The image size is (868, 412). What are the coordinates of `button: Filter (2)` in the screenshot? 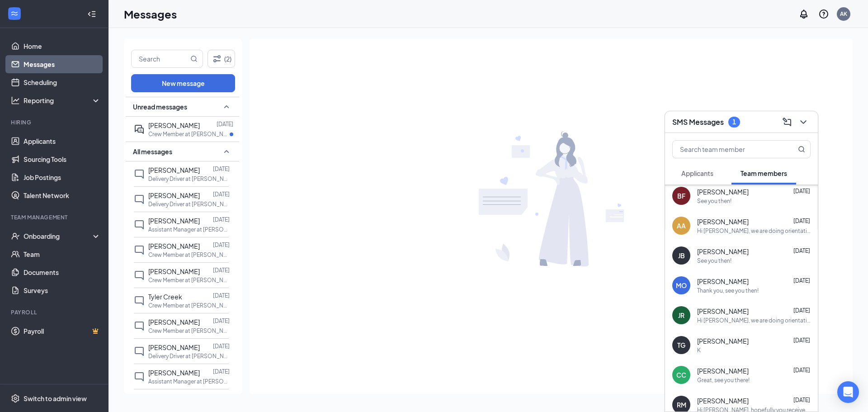 It's located at (221, 58).